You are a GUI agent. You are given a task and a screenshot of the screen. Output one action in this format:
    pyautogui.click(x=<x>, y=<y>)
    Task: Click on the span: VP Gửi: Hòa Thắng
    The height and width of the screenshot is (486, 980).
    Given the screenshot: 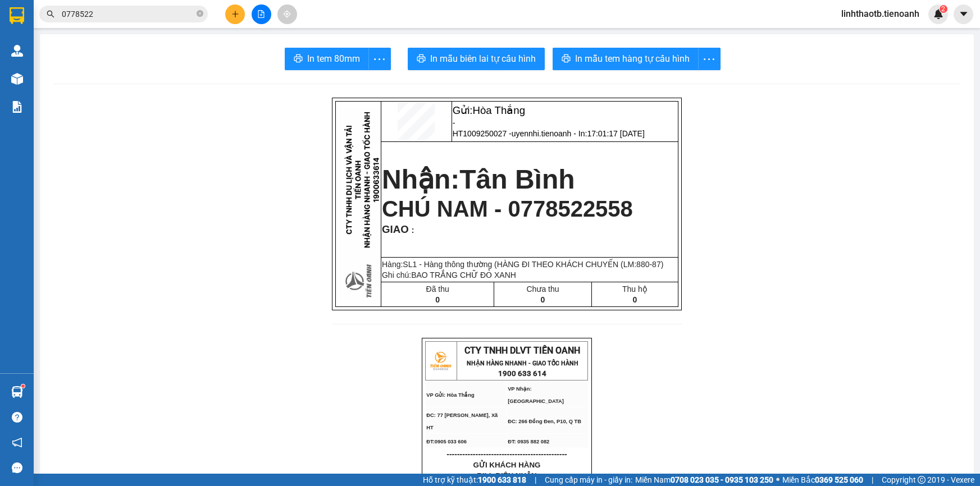 What is the action you would take?
    pyautogui.click(x=450, y=395)
    